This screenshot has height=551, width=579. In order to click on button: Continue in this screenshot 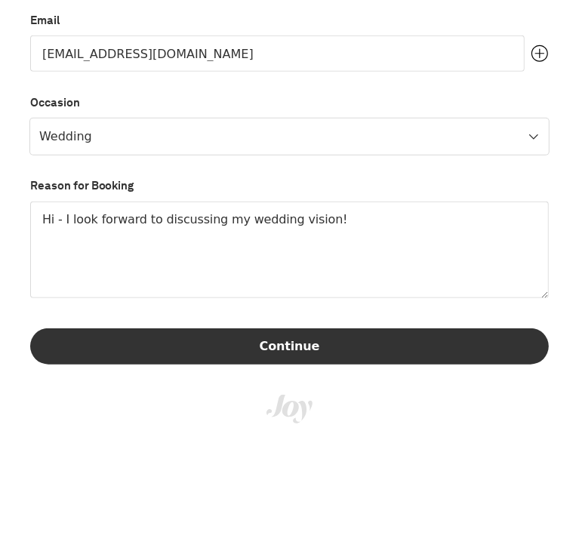, I will do `click(289, 346)`.